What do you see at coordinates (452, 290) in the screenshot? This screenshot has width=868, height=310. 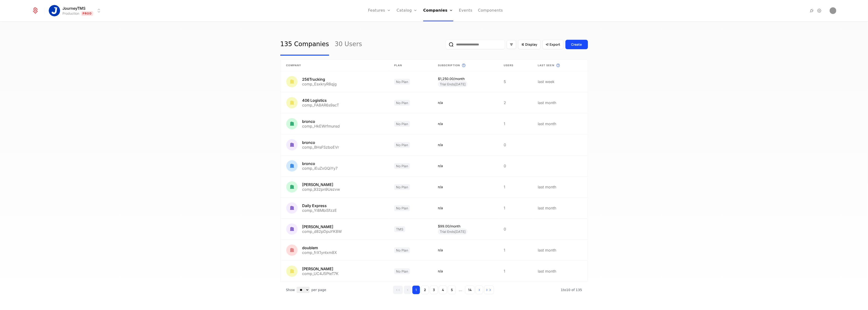 I see `button: Go to page 5` at bounding box center [452, 290].